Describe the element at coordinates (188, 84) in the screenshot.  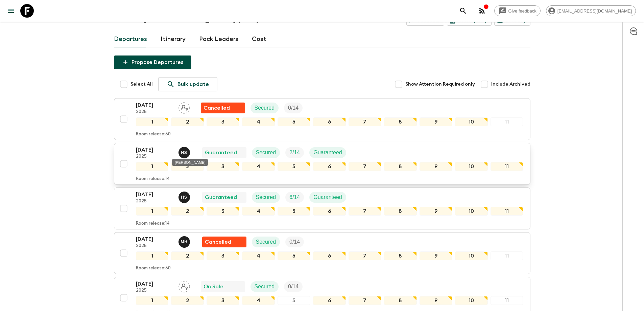
I see `a: Bulk update` at that location.